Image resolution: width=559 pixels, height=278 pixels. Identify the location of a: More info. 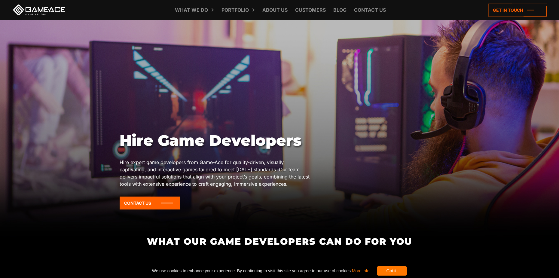
(361, 271).